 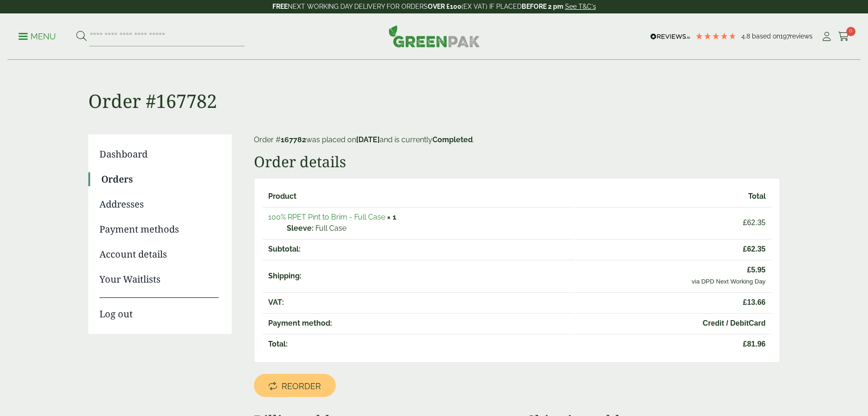 I want to click on img: GreenPak Supplies, so click(x=435, y=36).